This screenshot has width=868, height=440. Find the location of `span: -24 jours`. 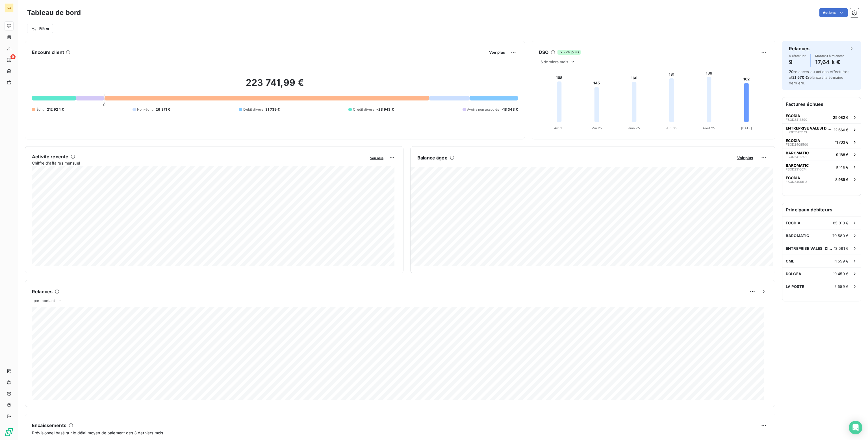

span: -24 jours is located at coordinates (568, 52).